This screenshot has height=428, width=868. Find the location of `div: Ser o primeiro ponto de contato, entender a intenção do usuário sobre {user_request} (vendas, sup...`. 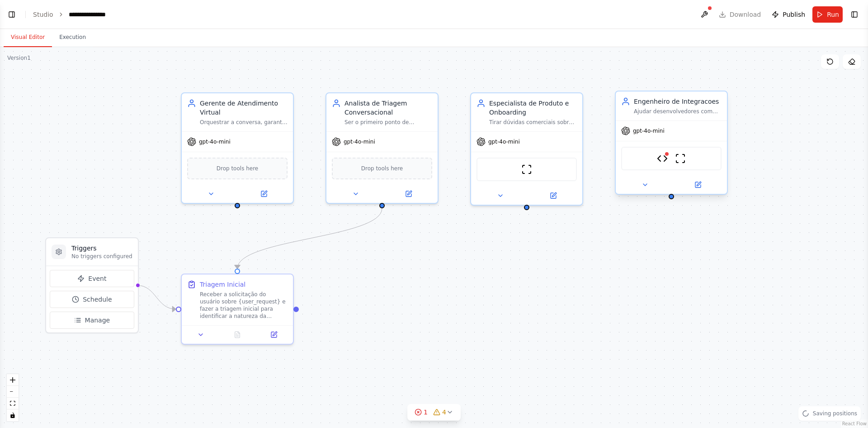

div: Ser o primeiro ponto de contato, entender a intenção do usuário sobre {user_request} (vendas, sup... is located at coordinates (389, 122).